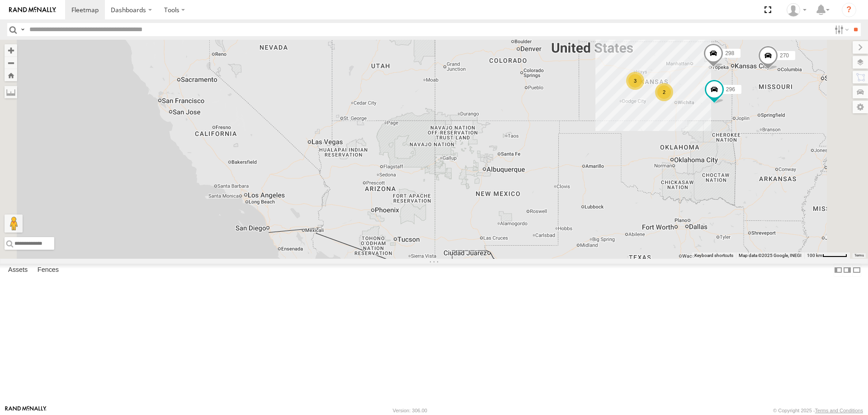 Image resolution: width=868 pixels, height=415 pixels. What do you see at coordinates (11, 75) in the screenshot?
I see `button: Zoom Home` at bounding box center [11, 75].